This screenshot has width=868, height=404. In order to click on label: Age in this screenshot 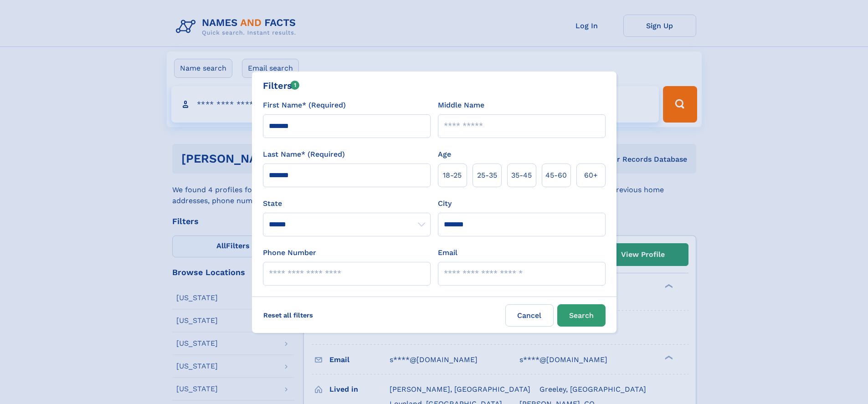, I will do `click(444, 155)`.